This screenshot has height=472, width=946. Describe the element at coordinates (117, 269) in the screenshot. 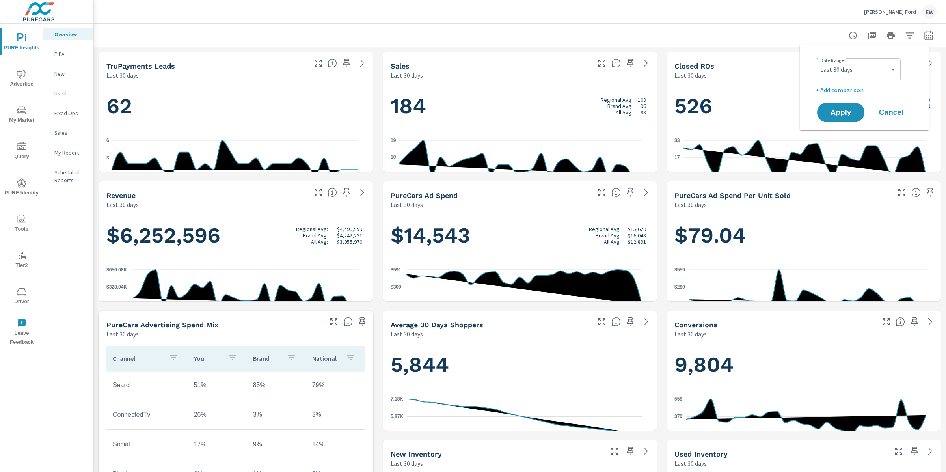

I see `text: $656.08K` at that location.